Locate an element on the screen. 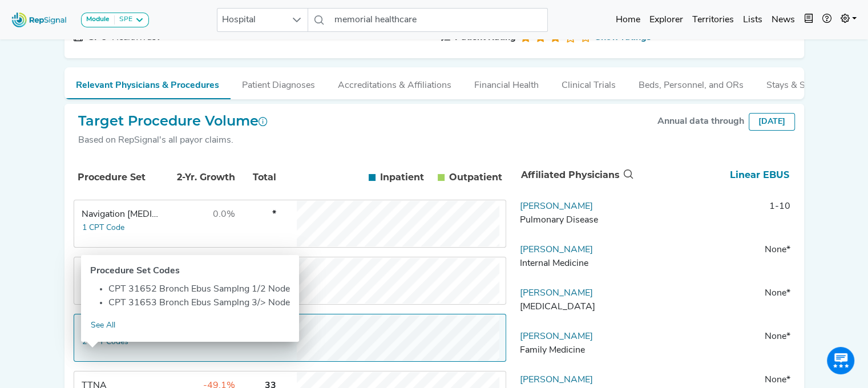  button: ModuleSPE is located at coordinates (115, 20).